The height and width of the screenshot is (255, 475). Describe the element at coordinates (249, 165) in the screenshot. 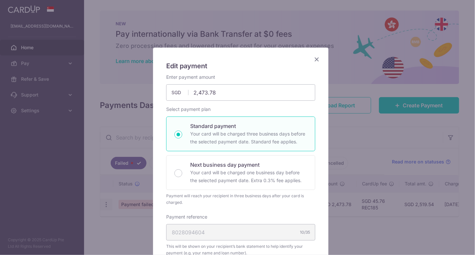

I see `p: Next business day payment` at that location.